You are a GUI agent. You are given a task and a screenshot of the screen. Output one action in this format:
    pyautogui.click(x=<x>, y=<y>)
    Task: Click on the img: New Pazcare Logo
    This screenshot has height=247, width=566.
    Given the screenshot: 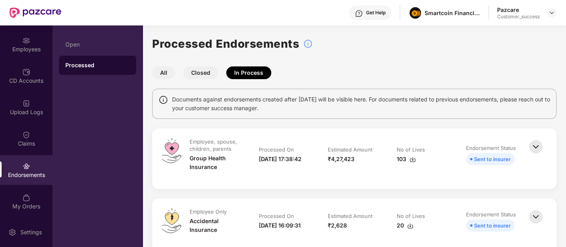 What is the action you would take?
    pyautogui.click(x=35, y=13)
    